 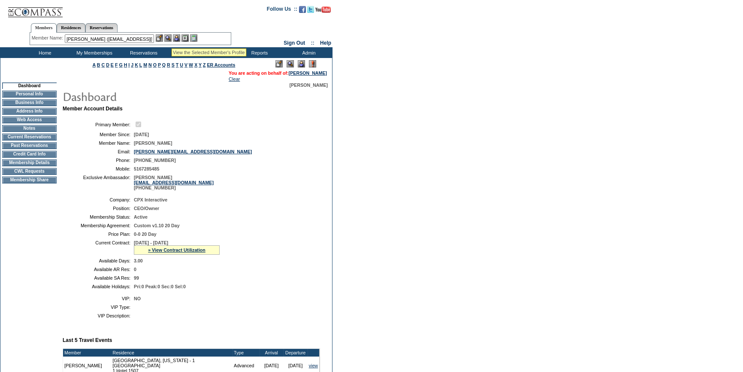 I want to click on td: Email:, so click(x=98, y=152).